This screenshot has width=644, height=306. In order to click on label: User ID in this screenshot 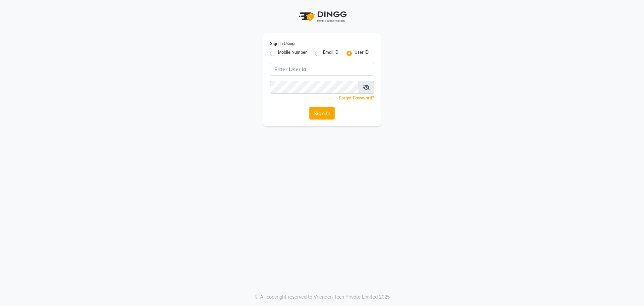, I will do `click(361, 53)`.